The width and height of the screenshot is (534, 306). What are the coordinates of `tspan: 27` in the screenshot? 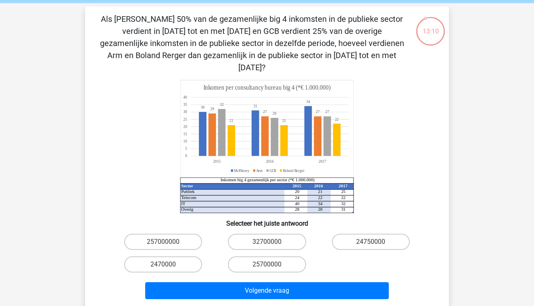 It's located at (327, 112).